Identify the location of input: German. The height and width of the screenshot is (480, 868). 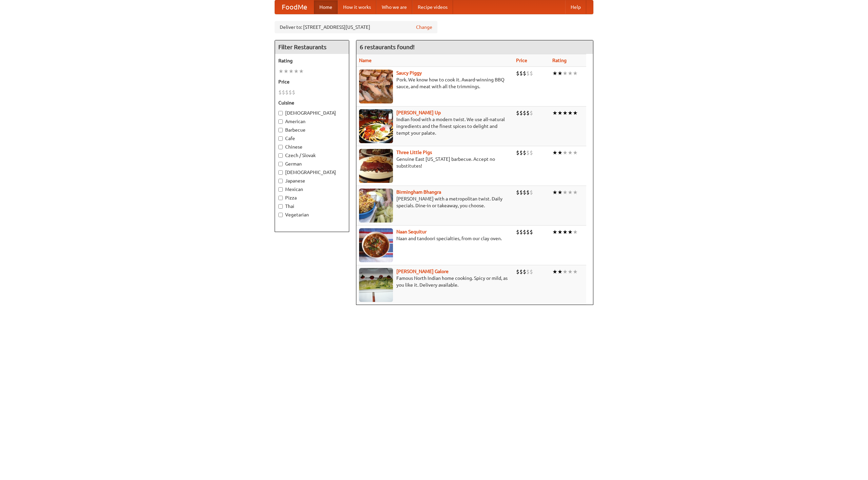
(280, 164).